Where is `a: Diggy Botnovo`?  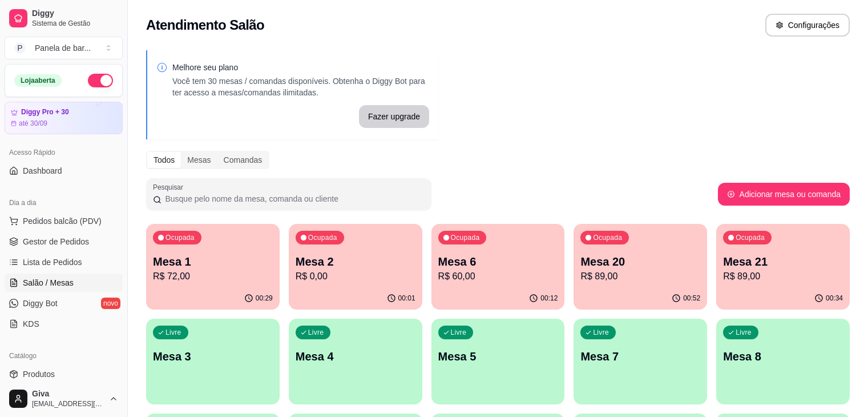
a: Diggy Botnovo is located at coordinates (63, 303).